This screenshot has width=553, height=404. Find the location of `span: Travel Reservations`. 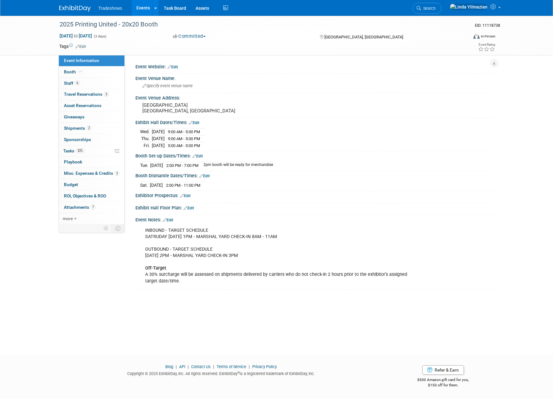

span: Travel Reservations is located at coordinates (86, 94).